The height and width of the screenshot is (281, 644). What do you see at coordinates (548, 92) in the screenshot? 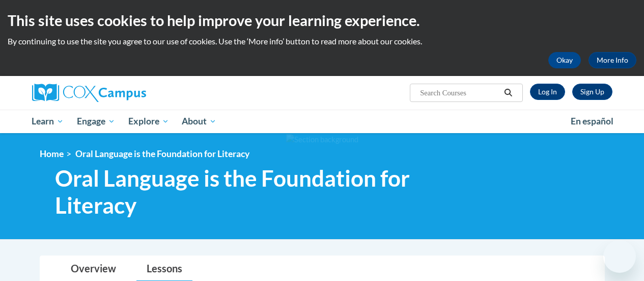
I see `a: Log In` at bounding box center [548, 92].